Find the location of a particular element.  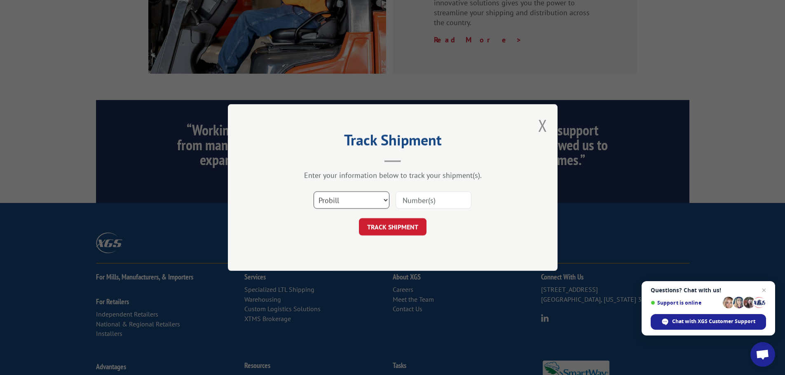

button: Close modal is located at coordinates (543, 125).